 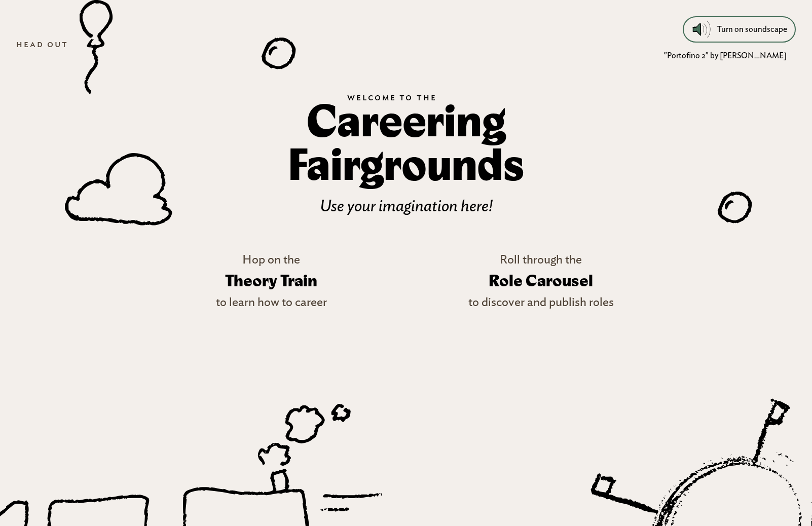 What do you see at coordinates (752, 30) in the screenshot?
I see `div: Turn on soundscape` at bounding box center [752, 30].